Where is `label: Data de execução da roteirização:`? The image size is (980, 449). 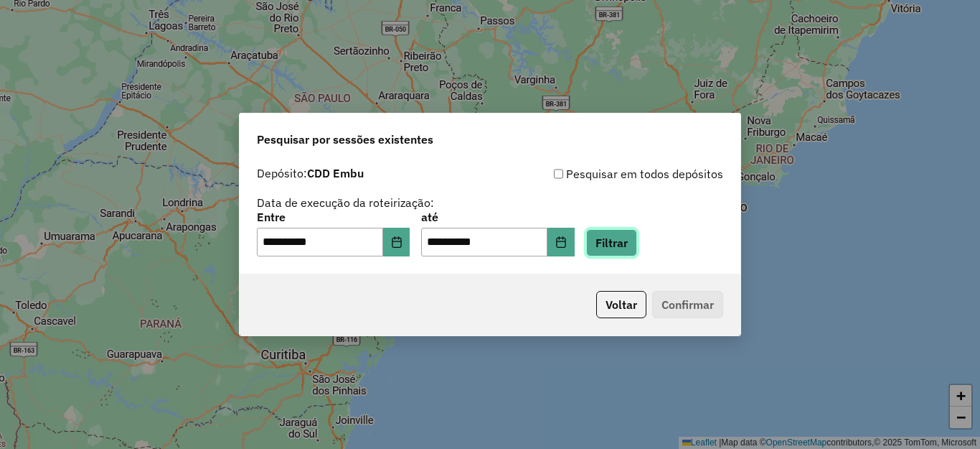 label: Data de execução da roteirização: is located at coordinates (345, 203).